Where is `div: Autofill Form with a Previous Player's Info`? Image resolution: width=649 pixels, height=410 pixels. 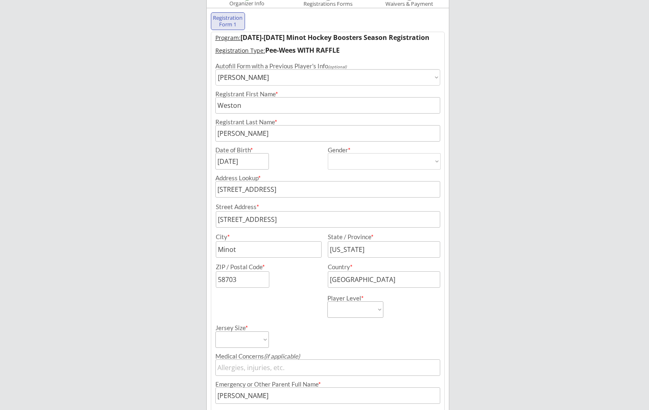
div: Autofill Form with a Previous Player's Info is located at coordinates (328, 66).